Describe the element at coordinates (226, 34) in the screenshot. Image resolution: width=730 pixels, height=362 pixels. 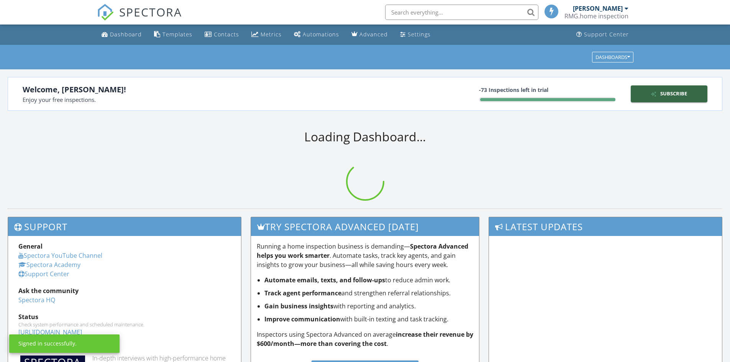
I see `div: Contacts` at that location.